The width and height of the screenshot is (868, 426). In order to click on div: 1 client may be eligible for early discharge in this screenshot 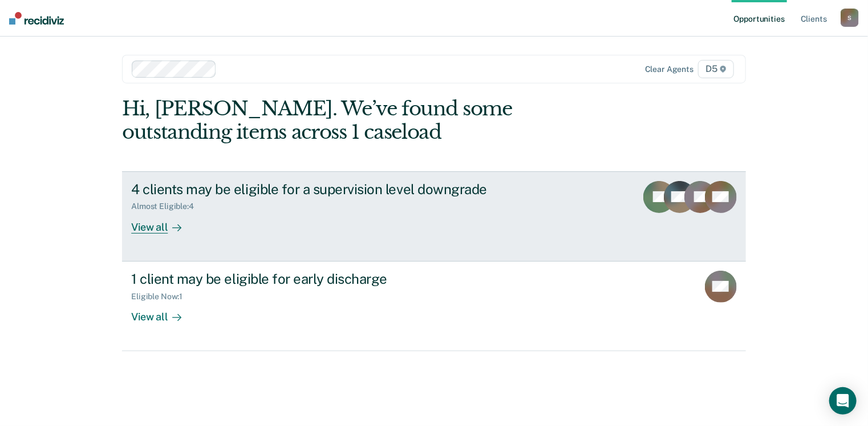, I will do `click(332, 278)`.